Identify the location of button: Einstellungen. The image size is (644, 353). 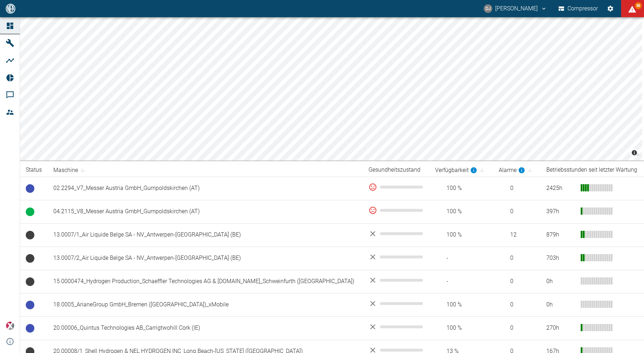
(610, 9).